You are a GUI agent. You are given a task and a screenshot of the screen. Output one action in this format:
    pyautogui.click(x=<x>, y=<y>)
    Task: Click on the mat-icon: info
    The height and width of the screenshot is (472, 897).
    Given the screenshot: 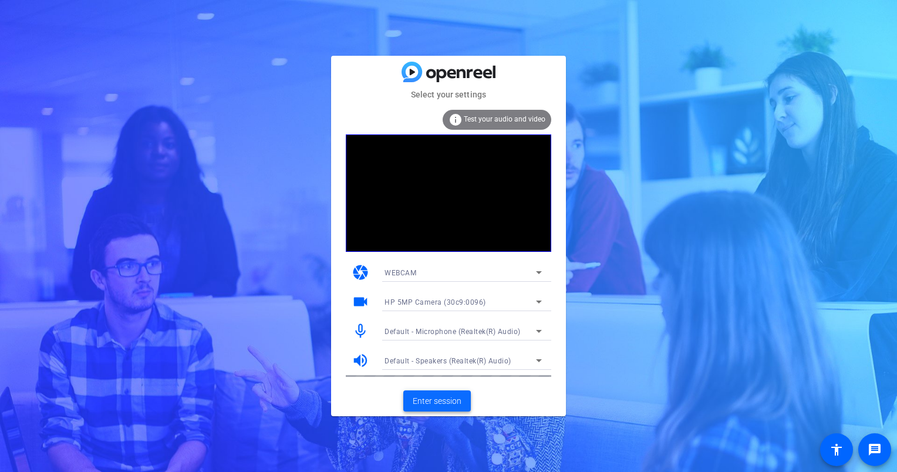 What is the action you would take?
    pyautogui.click(x=455, y=120)
    